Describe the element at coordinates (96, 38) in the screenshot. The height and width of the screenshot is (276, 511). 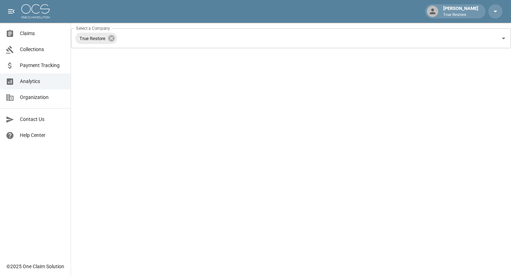
I see `div: True Restore` at that location.